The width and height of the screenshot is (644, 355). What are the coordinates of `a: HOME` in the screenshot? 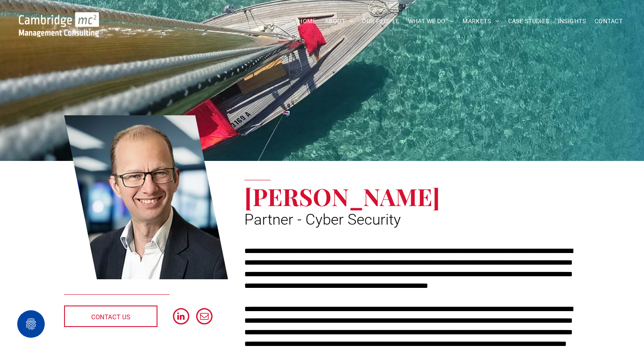 It's located at (307, 21).